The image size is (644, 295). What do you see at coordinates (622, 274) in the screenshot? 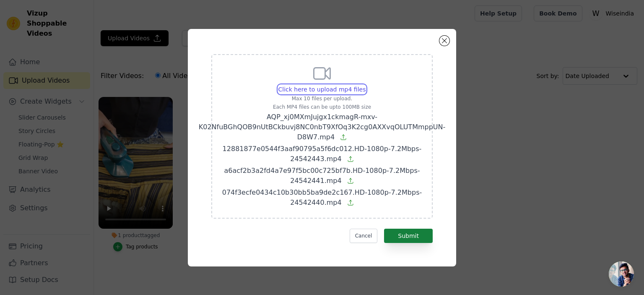
I see `div: Open chat` at bounding box center [622, 274].